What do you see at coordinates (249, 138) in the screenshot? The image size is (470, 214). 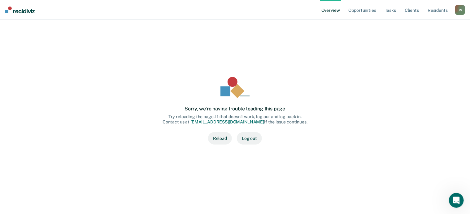 I see `button: Log out` at bounding box center [249, 138].